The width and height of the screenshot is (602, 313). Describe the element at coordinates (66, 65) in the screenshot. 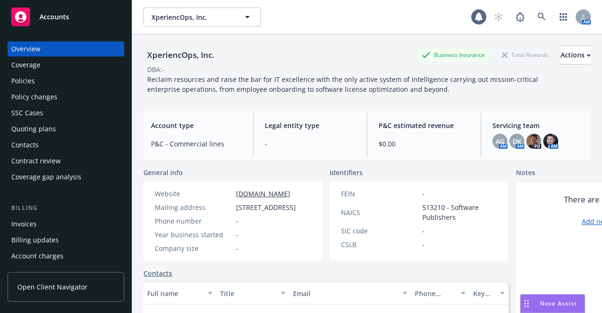

I see `a: Coverage` at that location.